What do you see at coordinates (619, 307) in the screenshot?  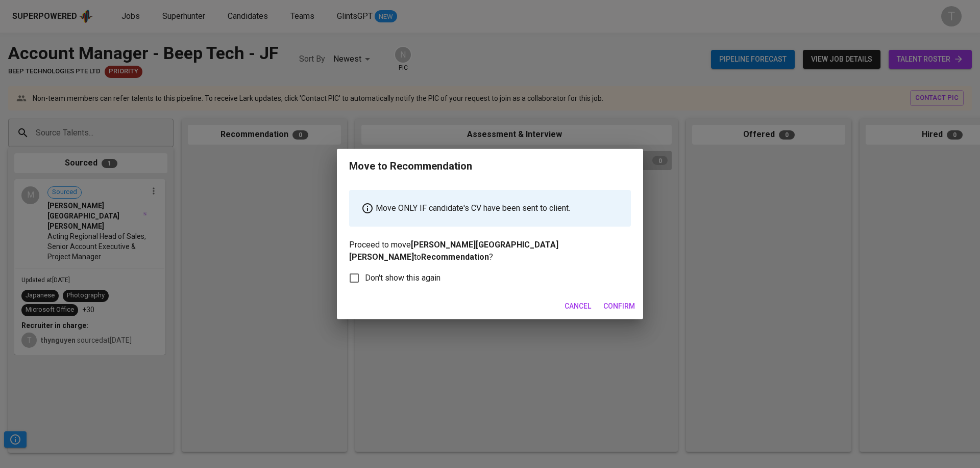 I see `span: Confirm` at bounding box center [619, 307].